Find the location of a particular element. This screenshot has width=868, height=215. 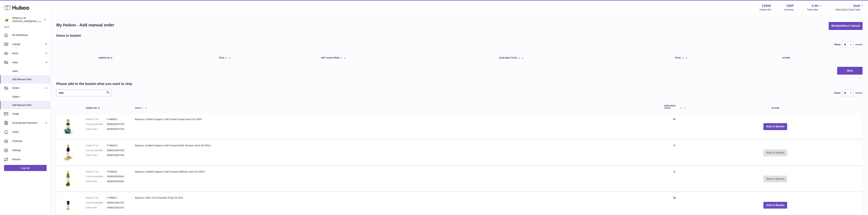

img: peter@biopurus.co.uk is located at coordinates (7, 20).